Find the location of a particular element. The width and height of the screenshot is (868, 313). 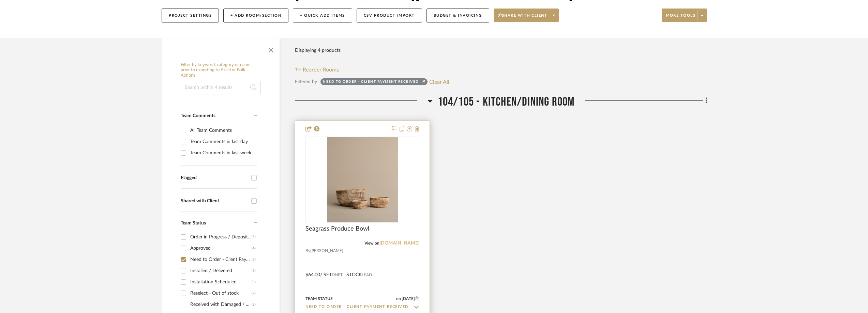

button: Reorder Rooms is located at coordinates (317, 70).